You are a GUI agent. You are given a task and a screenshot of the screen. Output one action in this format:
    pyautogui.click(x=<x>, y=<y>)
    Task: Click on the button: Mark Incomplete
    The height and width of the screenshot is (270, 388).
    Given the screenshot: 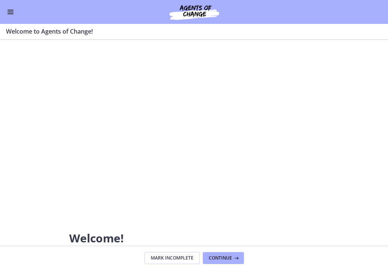 What is the action you would take?
    pyautogui.click(x=172, y=258)
    